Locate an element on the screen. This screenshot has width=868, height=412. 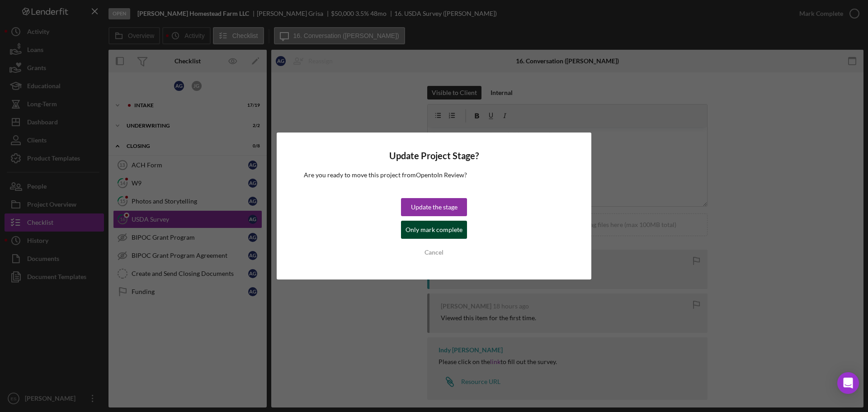
div: Cancel is located at coordinates (434, 252).